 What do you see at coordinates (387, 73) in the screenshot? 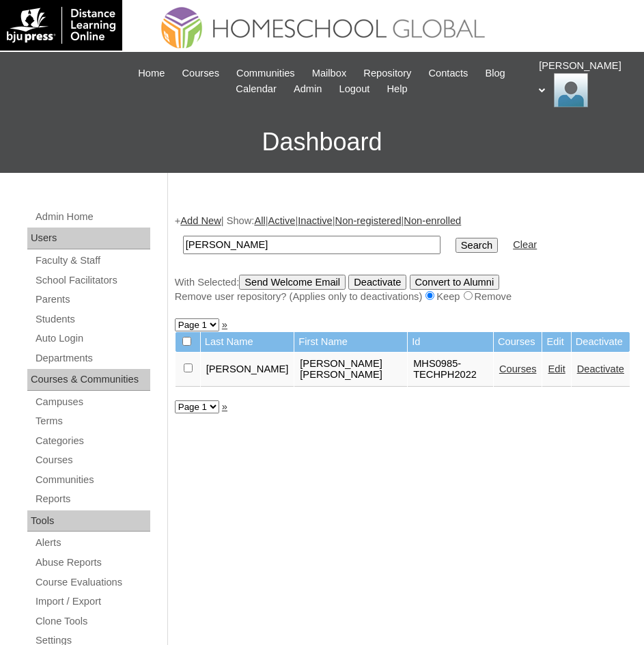
I see `span: Repository` at bounding box center [387, 73].